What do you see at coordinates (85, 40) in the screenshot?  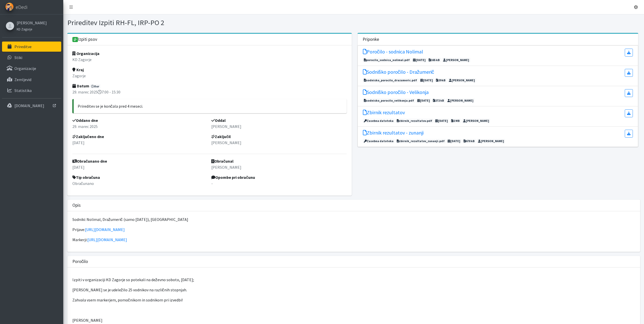 I see `h3: Izpiti psov` at bounding box center [85, 40].